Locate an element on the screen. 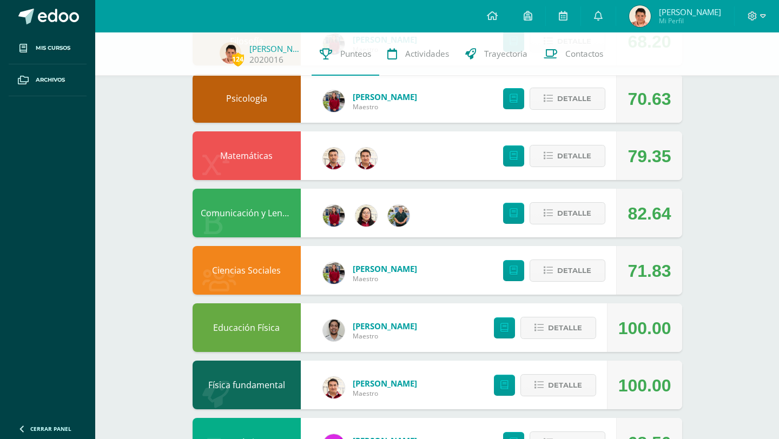 This screenshot has height=439, width=779. div: 82.64 is located at coordinates (649, 214).